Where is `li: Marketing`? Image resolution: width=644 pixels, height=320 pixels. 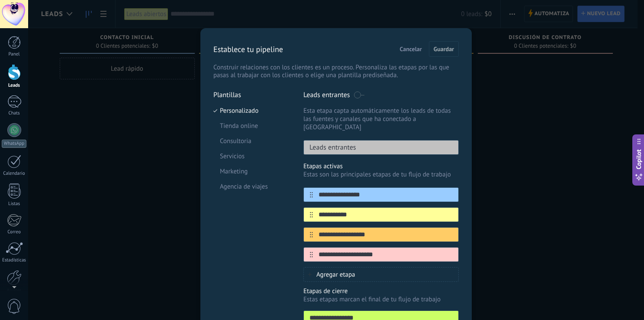
li: Marketing is located at coordinates (252, 172).